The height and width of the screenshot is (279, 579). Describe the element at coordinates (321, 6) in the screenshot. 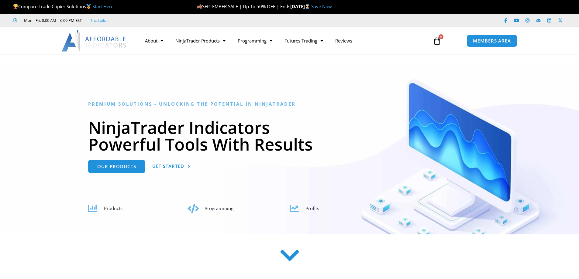

I see `a: Save Now` at that location.